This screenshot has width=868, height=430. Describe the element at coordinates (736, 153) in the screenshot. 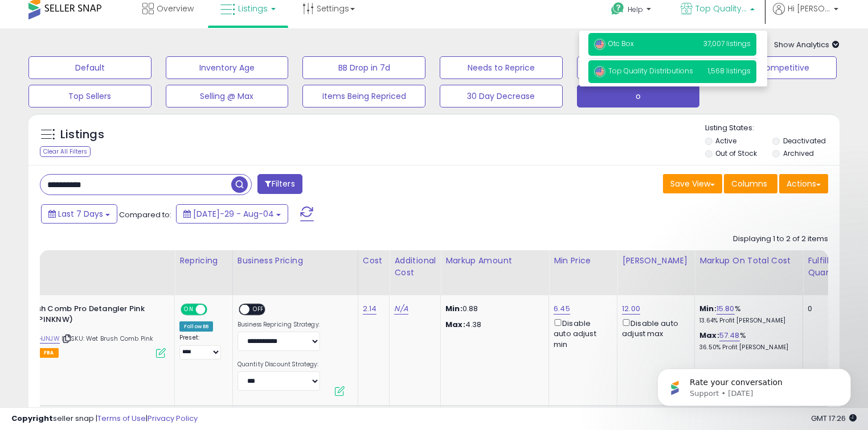

I see `label: Out of Stock` at that location.